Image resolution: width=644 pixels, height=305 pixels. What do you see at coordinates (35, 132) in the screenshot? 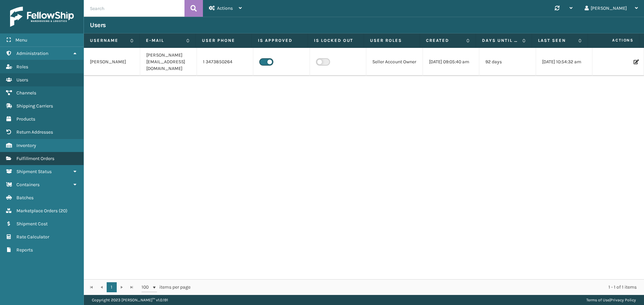
I see `span: Return Addresses` at bounding box center [35, 132].